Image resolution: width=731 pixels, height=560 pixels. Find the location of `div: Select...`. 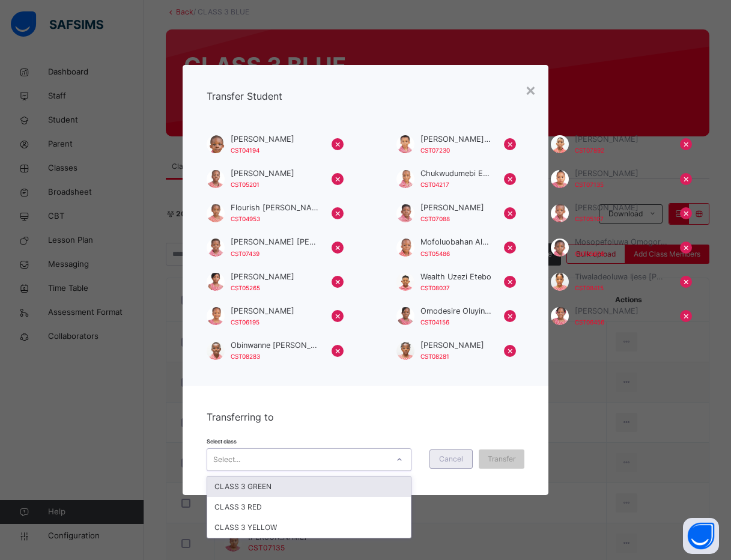

div: Select... is located at coordinates (226, 460).